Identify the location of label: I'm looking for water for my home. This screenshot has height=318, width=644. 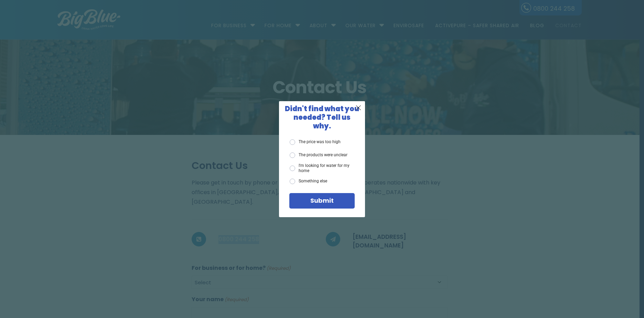
(322, 168).